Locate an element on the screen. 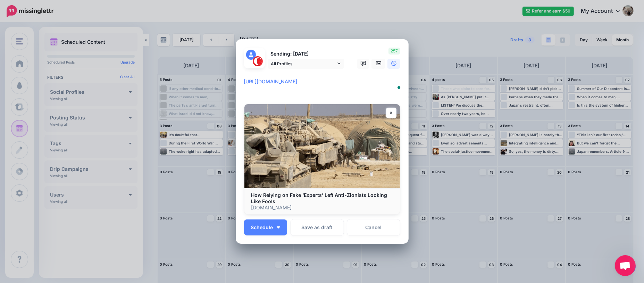 Image resolution: width=644 pixels, height=283 pixels. b: How Relying on Fake ‘Experts’ Left Anti-Zionists Looking Like Fools is located at coordinates (319, 198).